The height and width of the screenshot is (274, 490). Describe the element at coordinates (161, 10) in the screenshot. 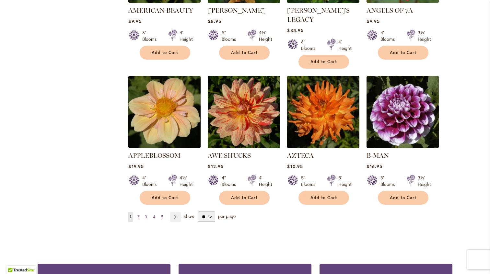

I see `a: AMERICAN BEAUTY` at that location.